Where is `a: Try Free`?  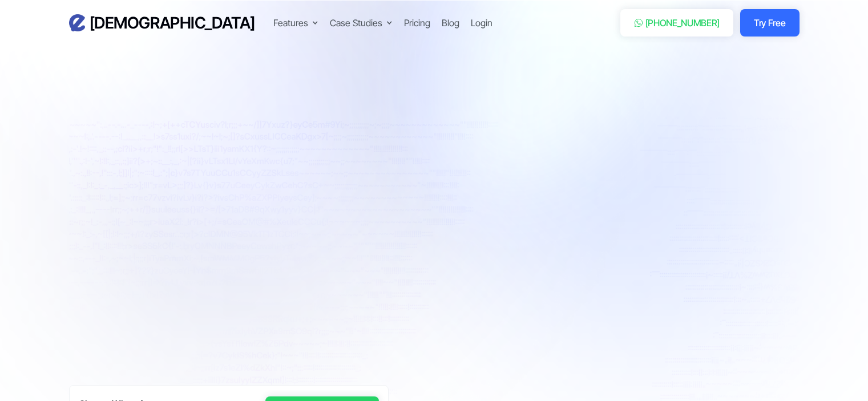 a: Try Free is located at coordinates (769, 23).